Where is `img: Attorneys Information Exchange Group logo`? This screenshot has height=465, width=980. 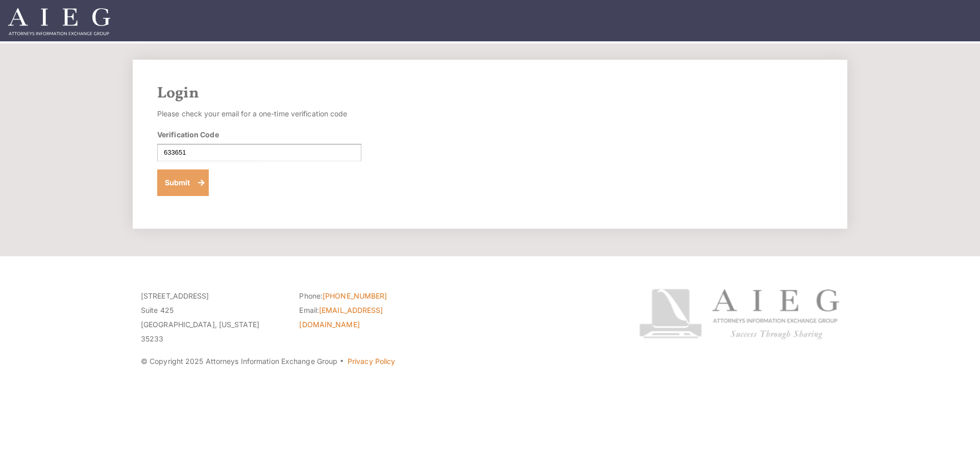 img: Attorneys Information Exchange Group logo is located at coordinates (739, 314).